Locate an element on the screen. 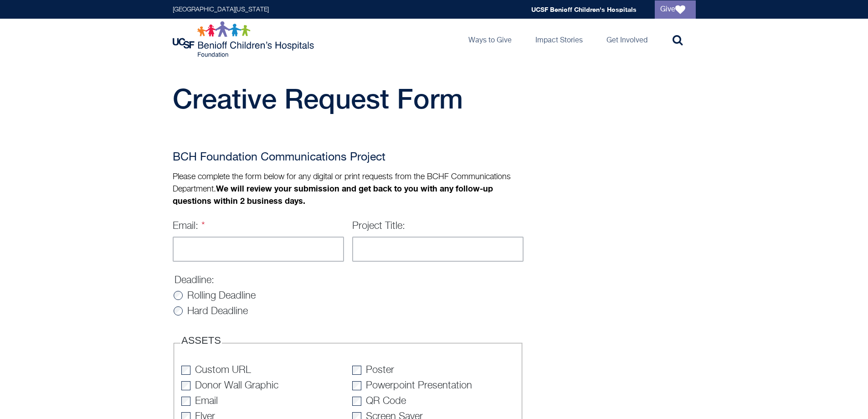 The width and height of the screenshot is (868, 419). a: UCSF Benioff Children's Hospitals is located at coordinates (583, 9).